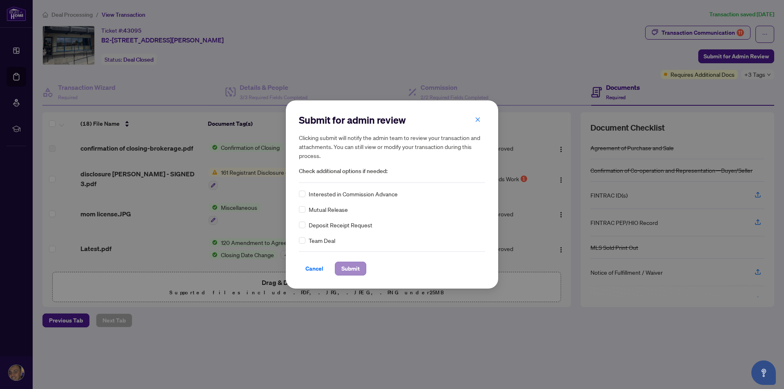  What do you see at coordinates (350, 269) in the screenshot?
I see `span: Submit` at bounding box center [350, 269].